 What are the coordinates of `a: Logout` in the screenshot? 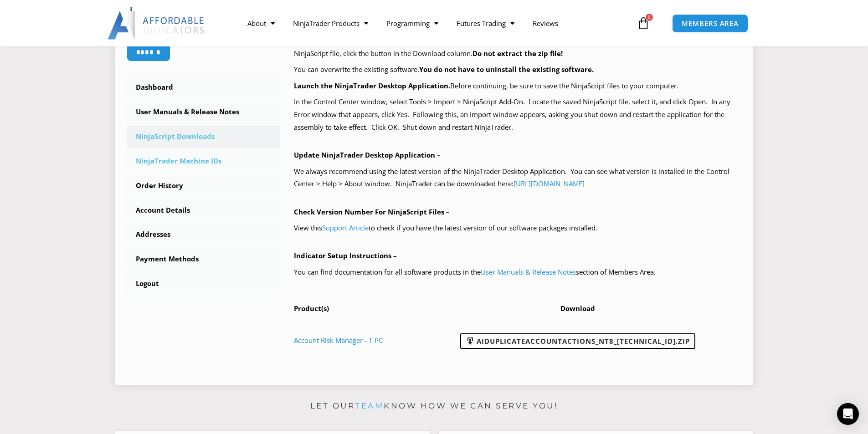 It's located at (204, 284).